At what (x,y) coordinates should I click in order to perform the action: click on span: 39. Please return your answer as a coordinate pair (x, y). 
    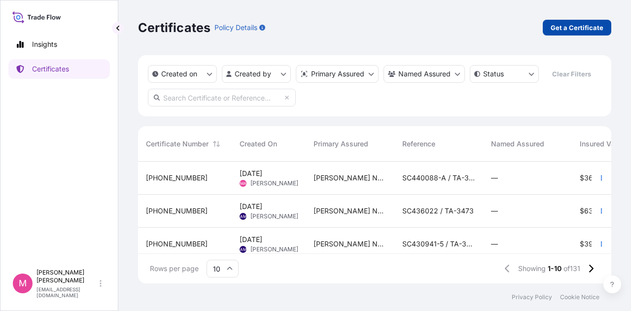
    Looking at the image, I should click on (589, 244).